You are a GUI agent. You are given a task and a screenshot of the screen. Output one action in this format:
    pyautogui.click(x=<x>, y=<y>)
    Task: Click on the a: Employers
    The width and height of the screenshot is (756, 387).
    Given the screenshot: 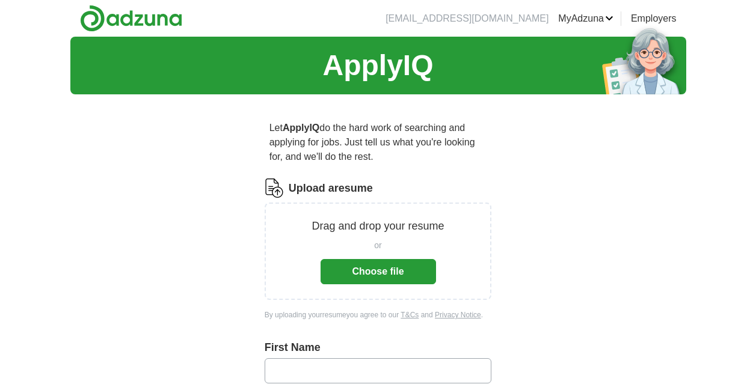 What is the action you would take?
    pyautogui.click(x=654, y=19)
    